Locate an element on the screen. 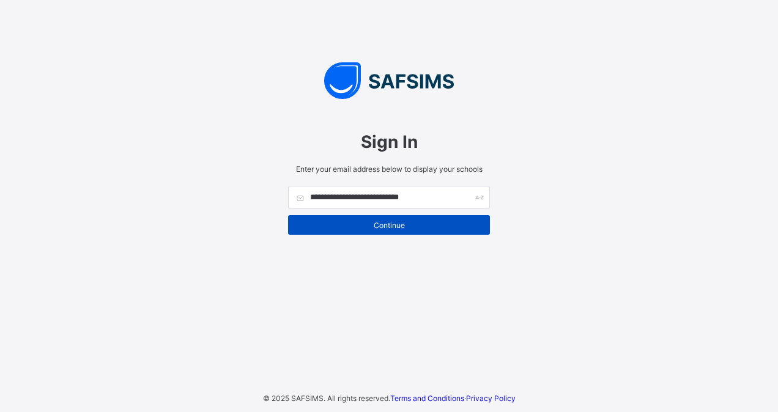 The width and height of the screenshot is (778, 412). span: © 2025 SAFSIMS. All rights reserved. is located at coordinates (327, 398).